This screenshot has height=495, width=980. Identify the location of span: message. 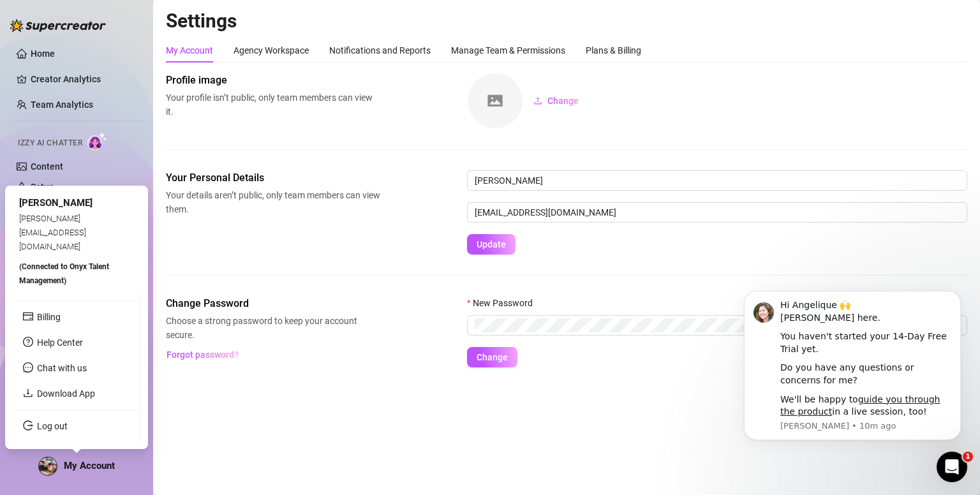
(28, 367).